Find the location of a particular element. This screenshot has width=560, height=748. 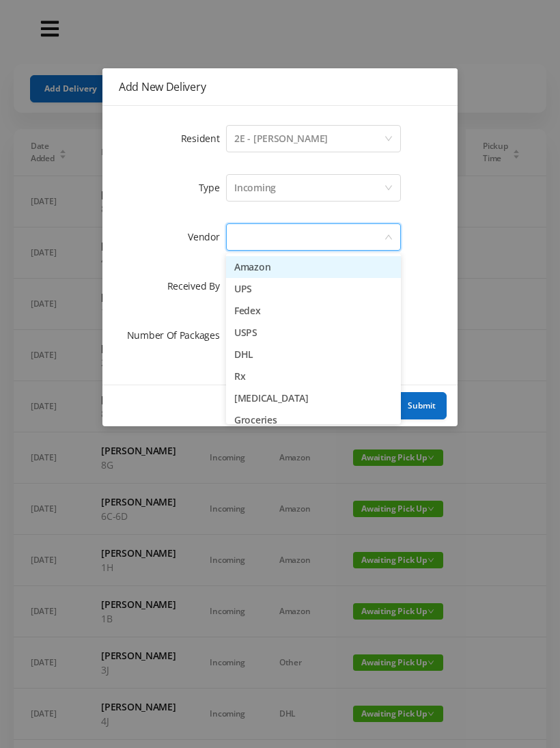

label: Received By is located at coordinates (197, 286).